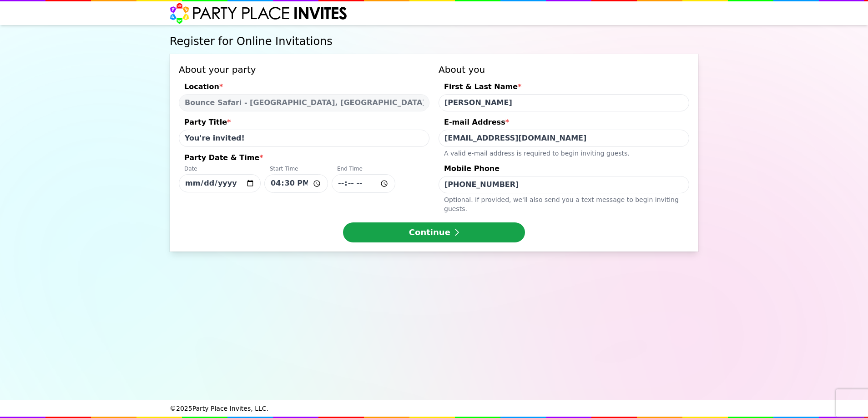 The width and height of the screenshot is (868, 418). What do you see at coordinates (434, 233) in the screenshot?
I see `button: Continue` at bounding box center [434, 233].